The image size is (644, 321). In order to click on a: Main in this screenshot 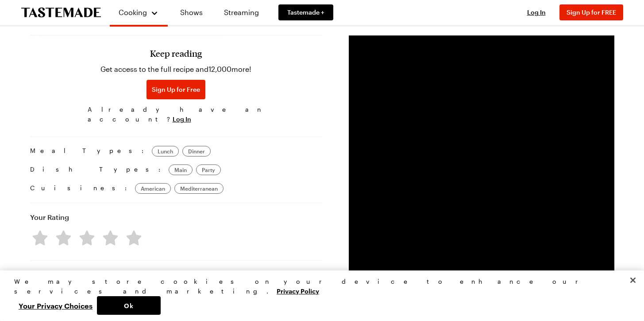, I will do `click(180, 170)`.